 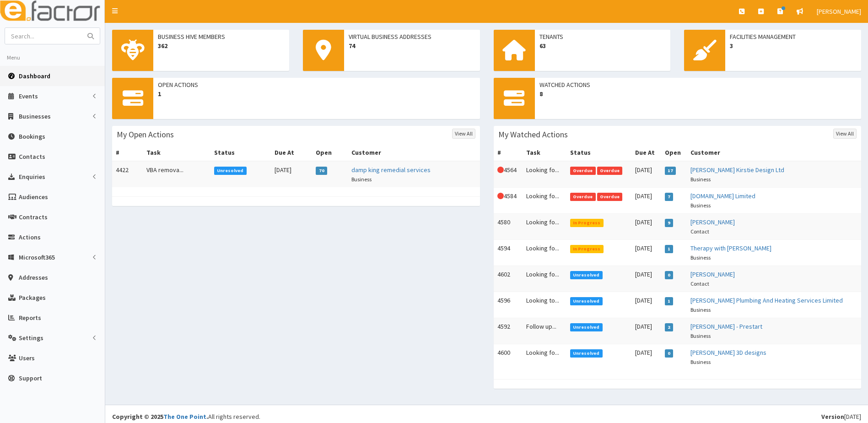 I want to click on span: Business Hive Members, so click(x=221, y=37).